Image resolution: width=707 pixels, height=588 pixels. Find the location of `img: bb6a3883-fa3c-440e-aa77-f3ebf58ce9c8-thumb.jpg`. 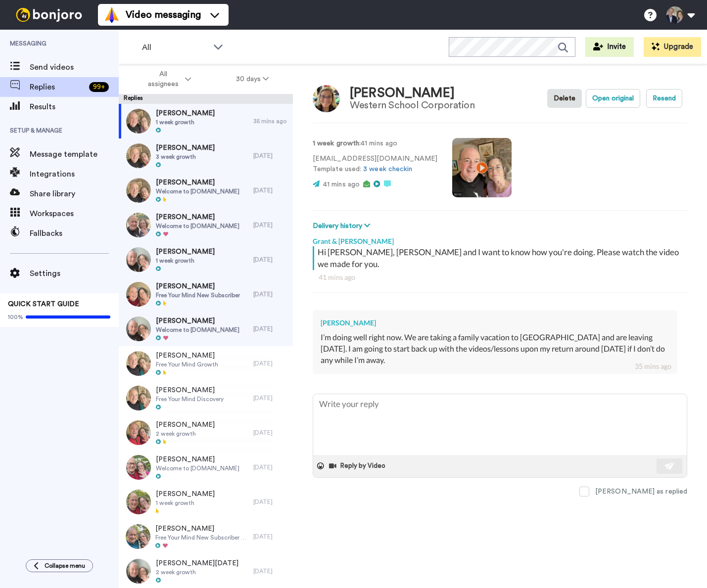

img: bb6a3883-fa3c-440e-aa77-f3ebf58ce9c8-thumb.jpg is located at coordinates (139, 432).